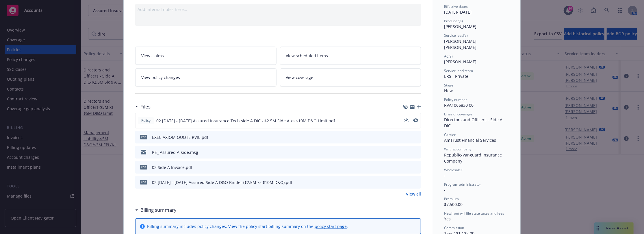 The height and width of the screenshot is (234, 644). Describe the element at coordinates (456, 35) in the screenshot. I see `span: Service lead(s)` at that location.